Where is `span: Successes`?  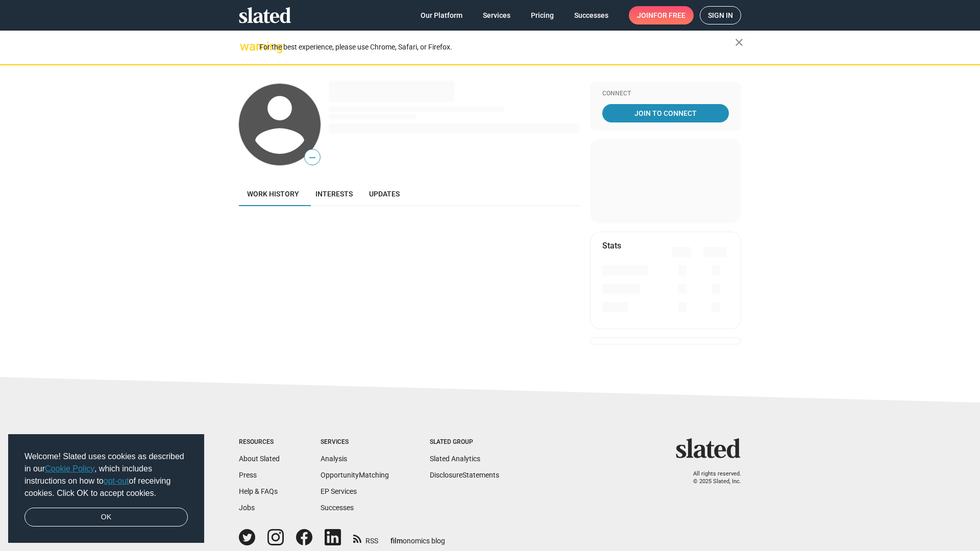
span: Successes is located at coordinates (591, 16).